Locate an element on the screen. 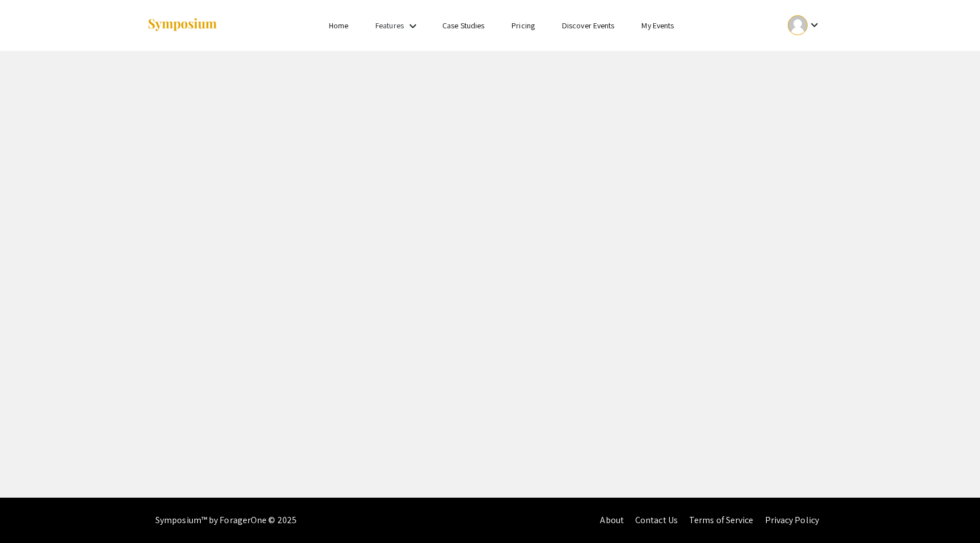 This screenshot has height=543, width=980. a: About is located at coordinates (612, 520).